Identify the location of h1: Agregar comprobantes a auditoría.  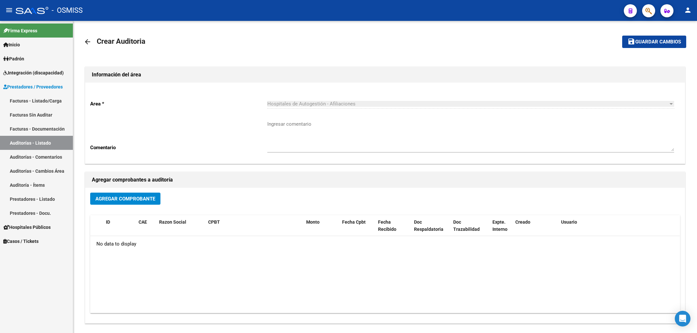
(385, 180).